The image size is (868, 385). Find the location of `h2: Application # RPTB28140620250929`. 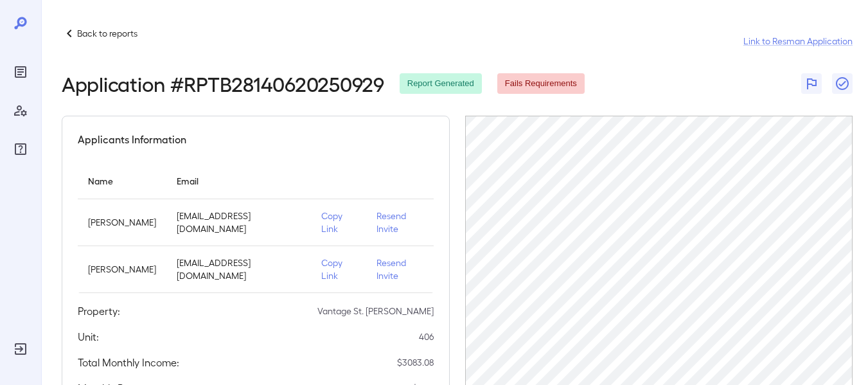

h2: Application # RPTB28140620250929 is located at coordinates (223, 84).